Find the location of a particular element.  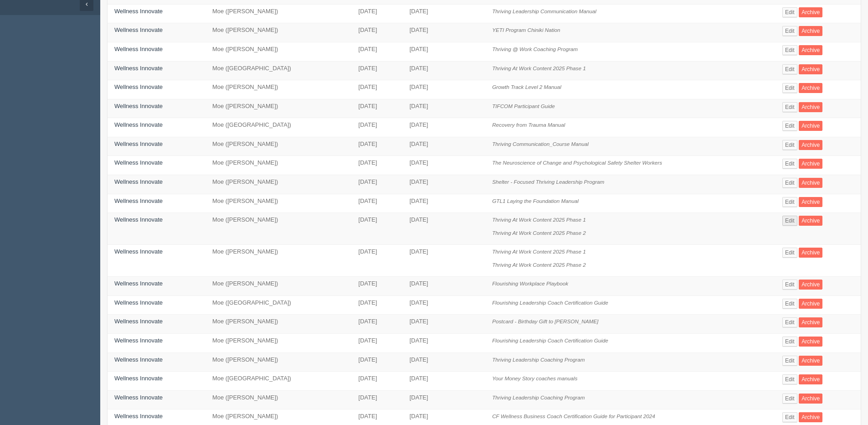

i: CF Wellness Business Coach Certification Guide for Participant 2024 is located at coordinates (574, 416).